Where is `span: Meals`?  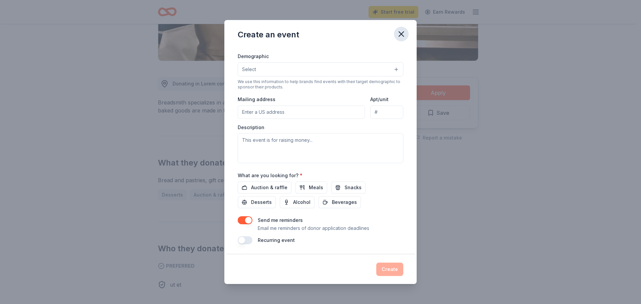
span: Meals is located at coordinates (316, 188).